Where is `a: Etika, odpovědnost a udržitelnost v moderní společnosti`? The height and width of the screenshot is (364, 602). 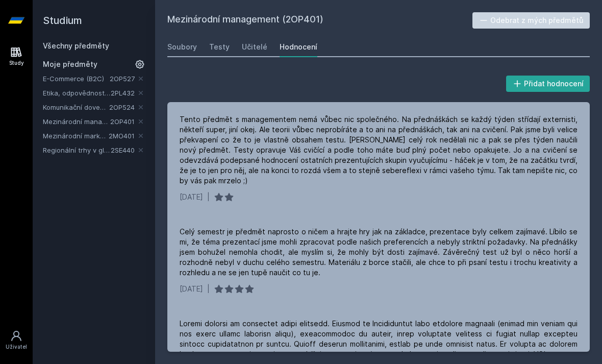
a: Etika, odpovědnost a udržitelnost v moderní společnosti is located at coordinates (77, 93).